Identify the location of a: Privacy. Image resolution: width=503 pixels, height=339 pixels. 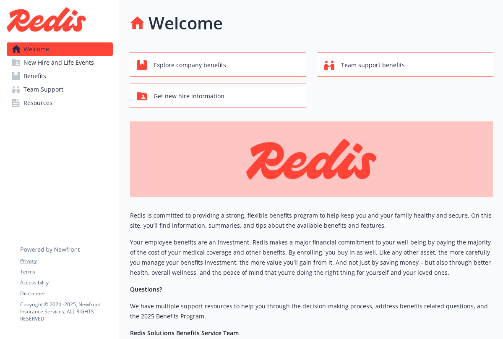
(66, 261).